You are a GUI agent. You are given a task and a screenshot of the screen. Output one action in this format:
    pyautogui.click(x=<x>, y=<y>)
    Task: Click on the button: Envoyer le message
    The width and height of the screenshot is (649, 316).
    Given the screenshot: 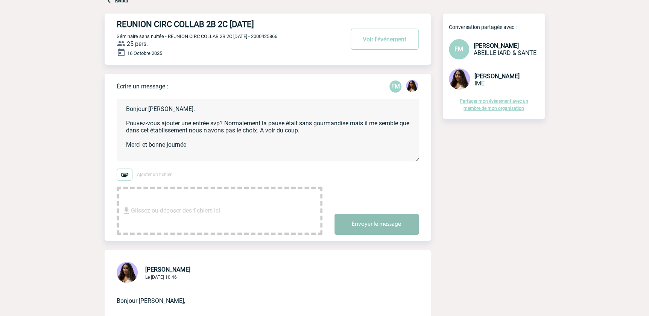 What is the action you would take?
    pyautogui.click(x=377, y=224)
    